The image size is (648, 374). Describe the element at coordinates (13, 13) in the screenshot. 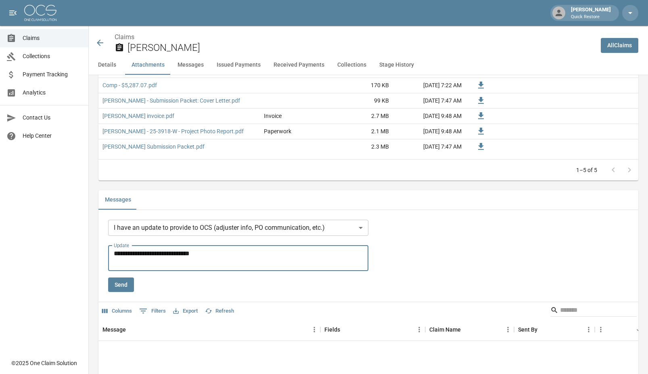

I see `button: open drawer` at that location.